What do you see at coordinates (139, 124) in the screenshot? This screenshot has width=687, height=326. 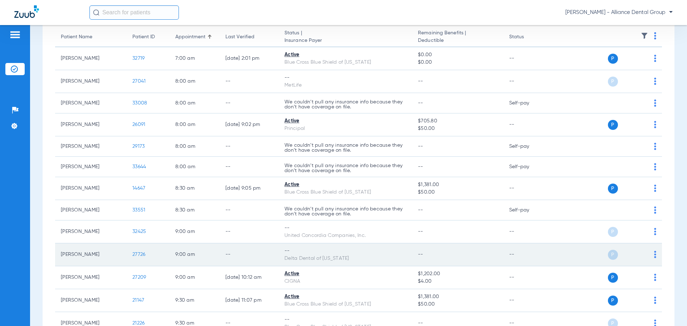 I see `span: 26091` at bounding box center [139, 124].